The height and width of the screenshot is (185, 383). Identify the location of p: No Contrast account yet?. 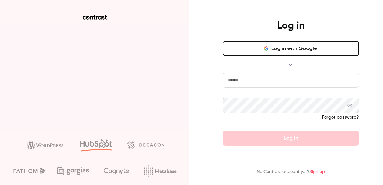
(291, 172).